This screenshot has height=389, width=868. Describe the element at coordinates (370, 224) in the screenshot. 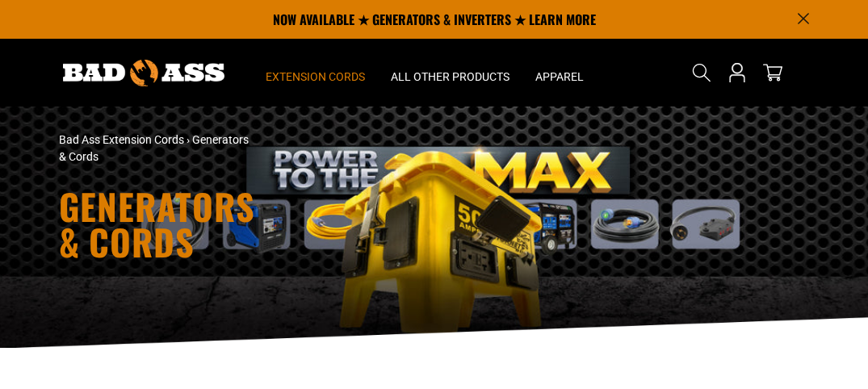

I see `h1: Generators & Cords` at that location.